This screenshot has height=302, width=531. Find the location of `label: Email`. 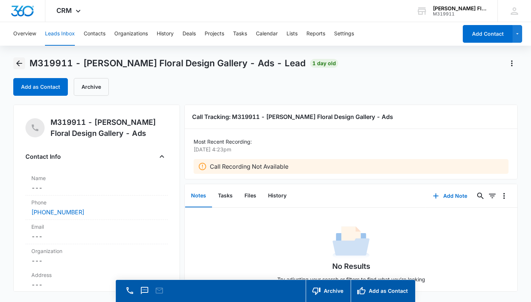

label: Email is located at coordinates (97, 227).